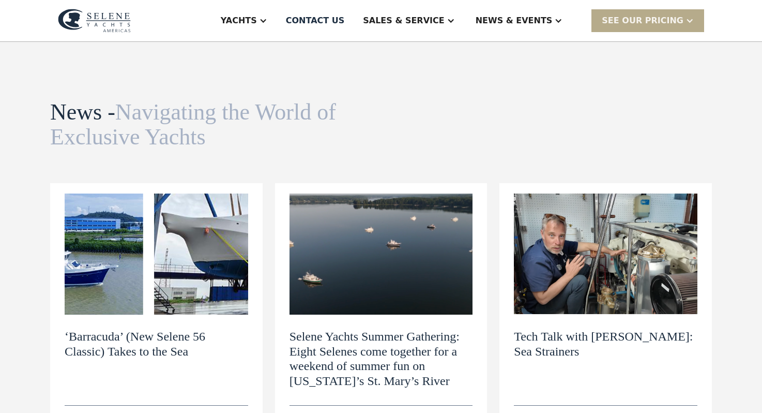  What do you see at coordinates (200, 125) in the screenshot?
I see `h1: News -` at bounding box center [200, 125].